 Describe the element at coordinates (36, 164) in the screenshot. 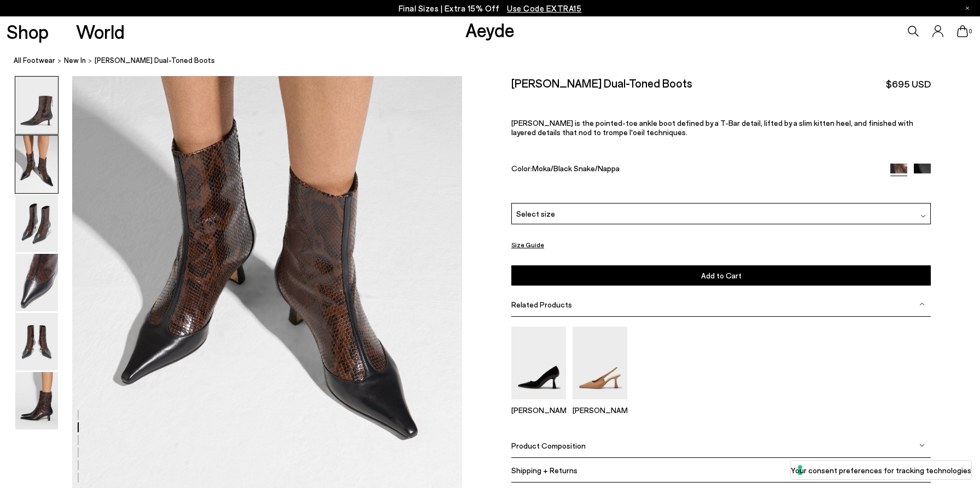

I see `img: Sila Dual-Toned Boots - Image 2` at that location.